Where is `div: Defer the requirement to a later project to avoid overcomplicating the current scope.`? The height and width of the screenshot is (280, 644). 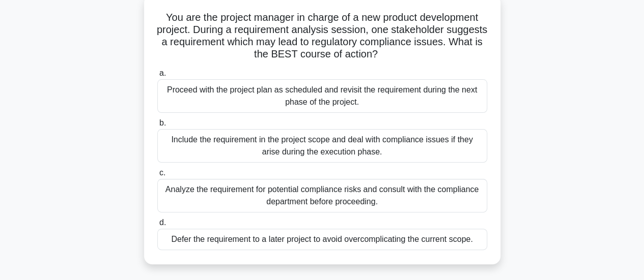 div: Defer the requirement to a later project to avoid overcomplicating the current scope. is located at coordinates (322, 240).